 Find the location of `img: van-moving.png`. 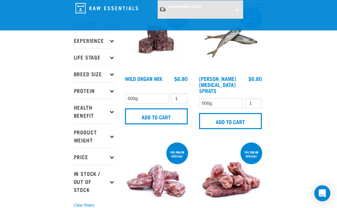

img: van-moving.png is located at coordinates (163, 9).